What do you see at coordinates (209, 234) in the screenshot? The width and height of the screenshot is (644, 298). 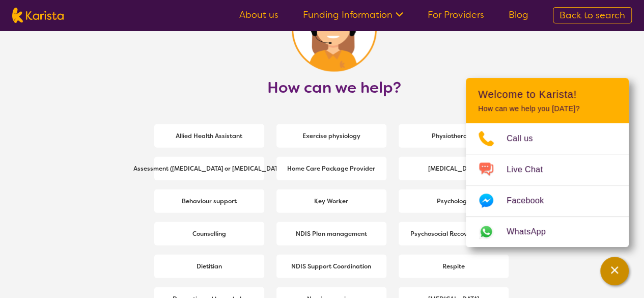 I see `b: Counselling` at bounding box center [209, 234].